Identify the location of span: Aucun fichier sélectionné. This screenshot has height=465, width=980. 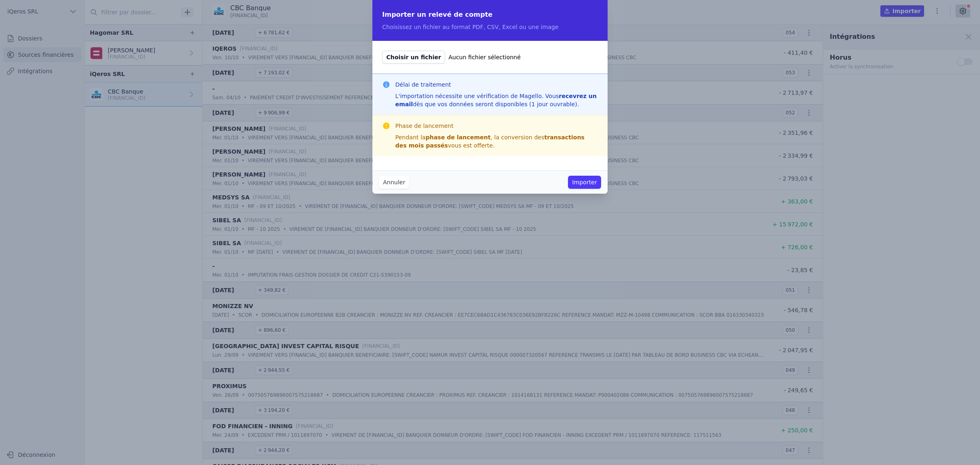
(485, 57).